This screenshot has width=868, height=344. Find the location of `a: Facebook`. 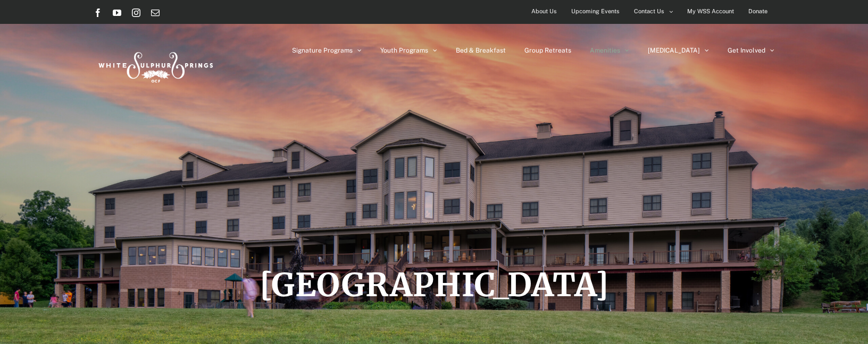

a: Facebook is located at coordinates (98, 13).